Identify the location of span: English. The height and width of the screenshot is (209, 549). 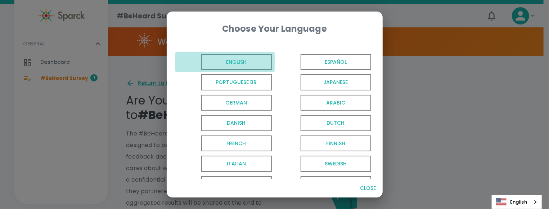
(237, 62).